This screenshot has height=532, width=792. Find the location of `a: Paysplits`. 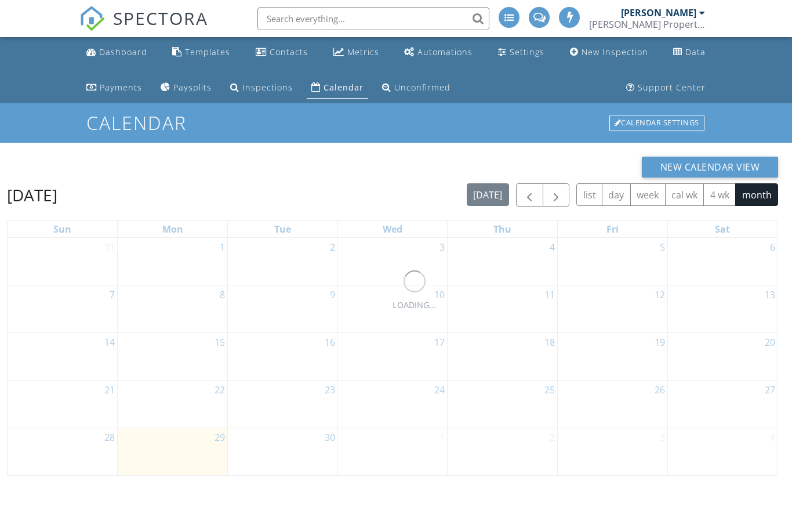

a: Paysplits is located at coordinates (186, 88).